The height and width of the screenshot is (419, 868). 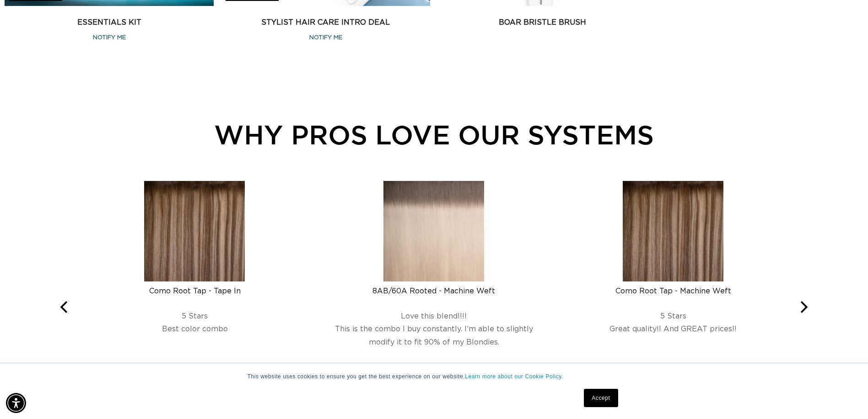 What do you see at coordinates (601, 398) in the screenshot?
I see `a: Accept` at bounding box center [601, 398].